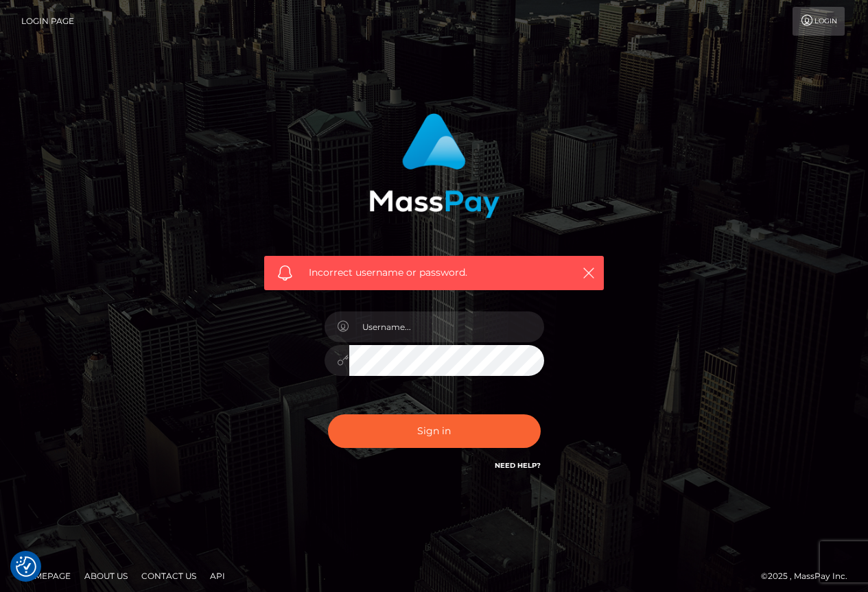 This screenshot has width=868, height=592. I want to click on div: © 2025 , MassPay Inc., so click(809, 576).